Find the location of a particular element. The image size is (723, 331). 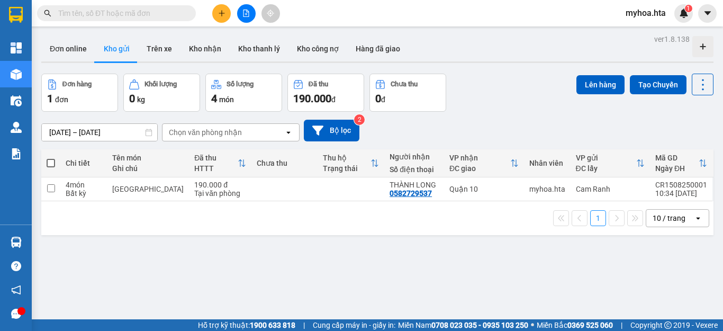

div: Khối lượng is located at coordinates (160, 84).